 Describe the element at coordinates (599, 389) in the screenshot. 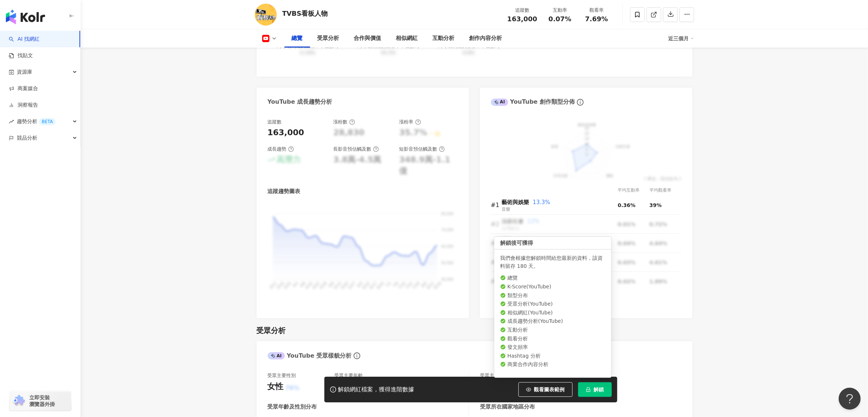

I see `span: 解鎖` at that location.